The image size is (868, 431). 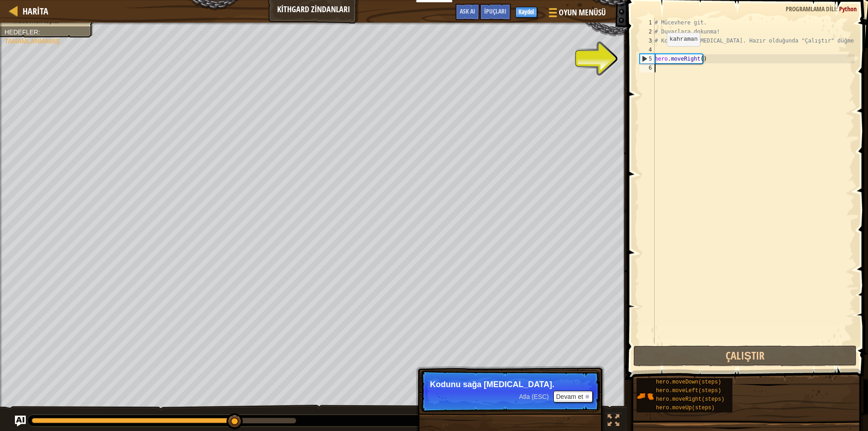 I want to click on span: Programlama dili, so click(x=811, y=9).